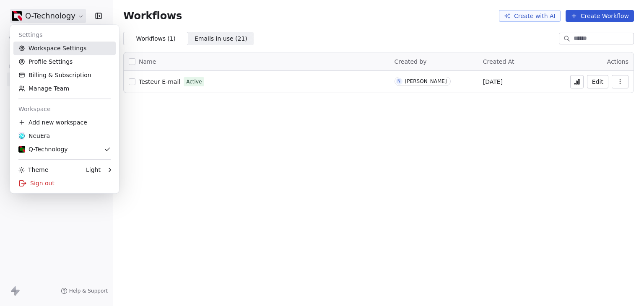 Image resolution: width=644 pixels, height=306 pixels. Describe the element at coordinates (65, 35) in the screenshot. I see `div: Settings` at that location.